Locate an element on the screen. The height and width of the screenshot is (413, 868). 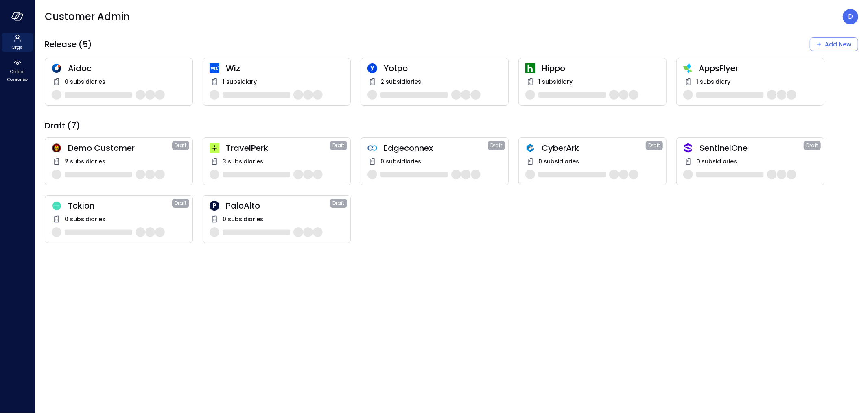
div: Global Overview is located at coordinates (17, 71).